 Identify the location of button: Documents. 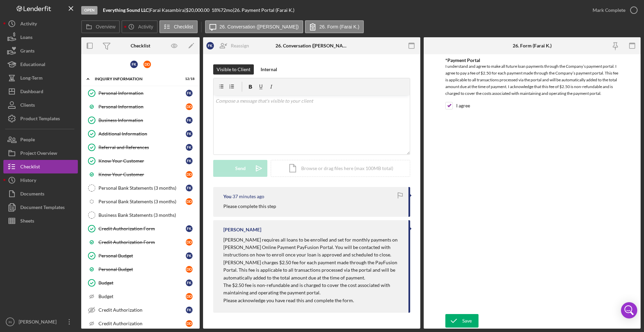
(40, 194).